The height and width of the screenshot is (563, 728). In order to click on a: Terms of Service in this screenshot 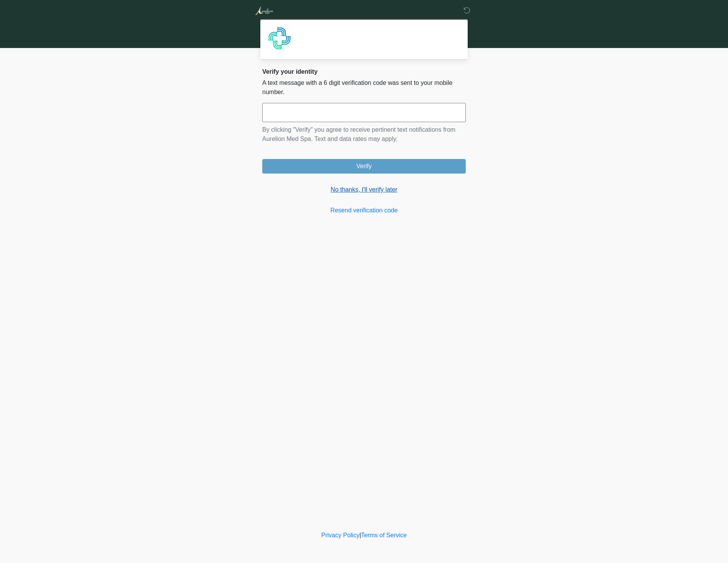, I will do `click(384, 535)`.